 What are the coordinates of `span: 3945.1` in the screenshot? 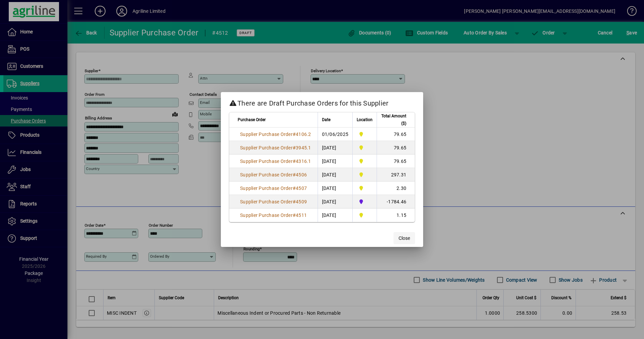 It's located at (304, 148).